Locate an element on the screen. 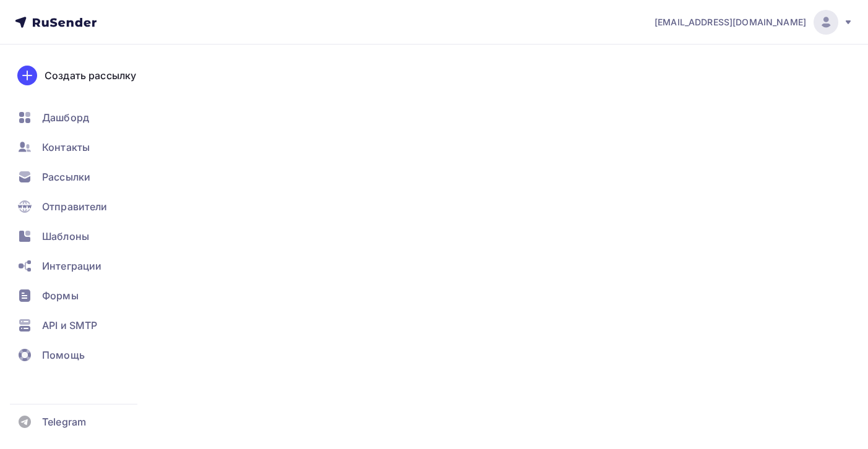 This screenshot has width=868, height=449. span: Шаблоны is located at coordinates (65, 236).